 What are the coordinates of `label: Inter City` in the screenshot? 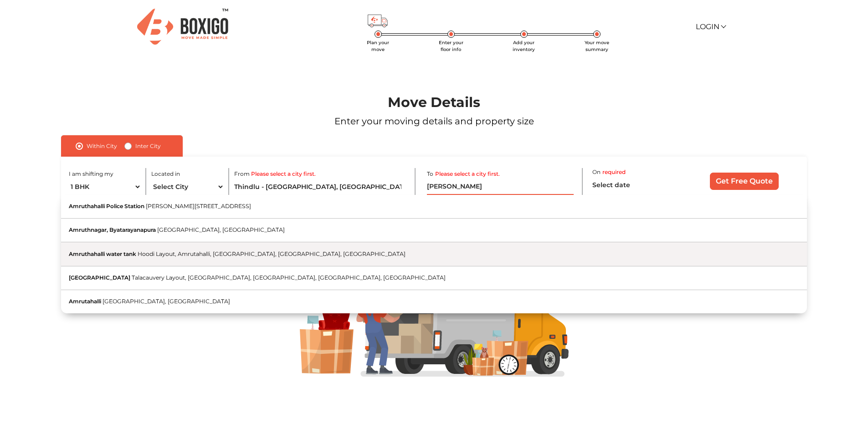 It's located at (148, 147).